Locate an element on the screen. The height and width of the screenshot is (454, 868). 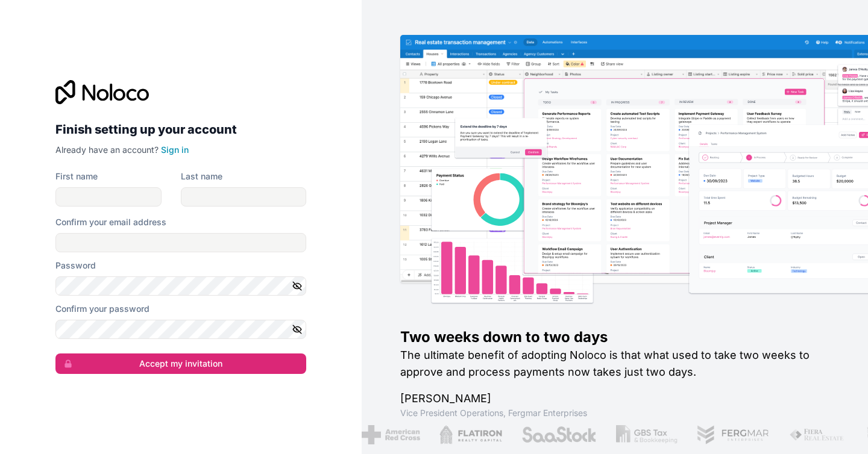
img: /assets/gbstax-C-GtDUiK.png is located at coordinates (621, 435).